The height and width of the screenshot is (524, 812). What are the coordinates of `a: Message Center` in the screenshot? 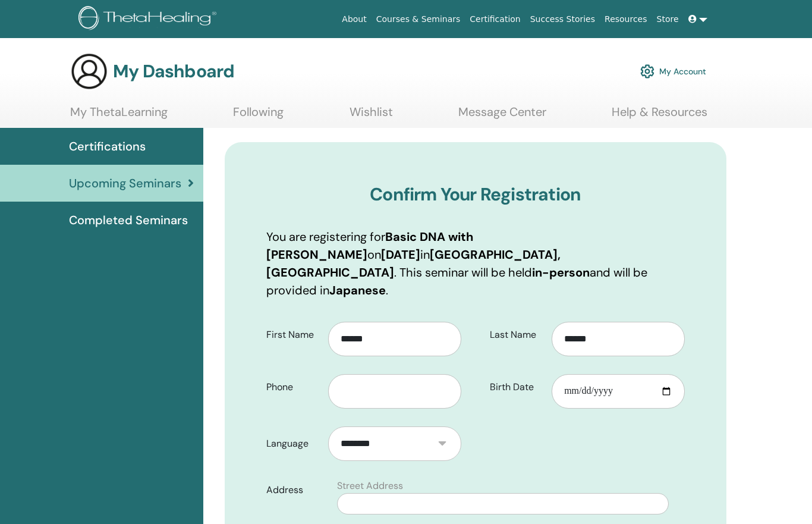 It's located at (502, 116).